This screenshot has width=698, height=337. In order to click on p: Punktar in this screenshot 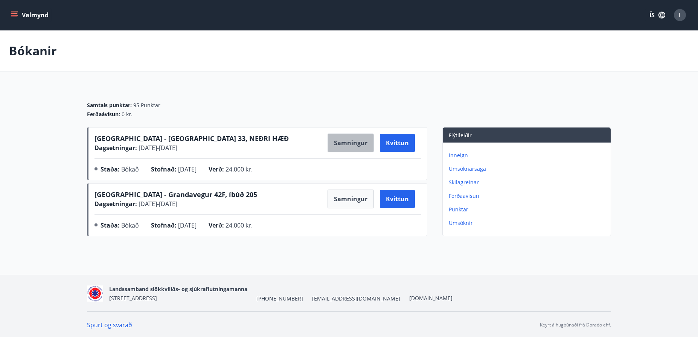, I will do `click(528, 210)`.